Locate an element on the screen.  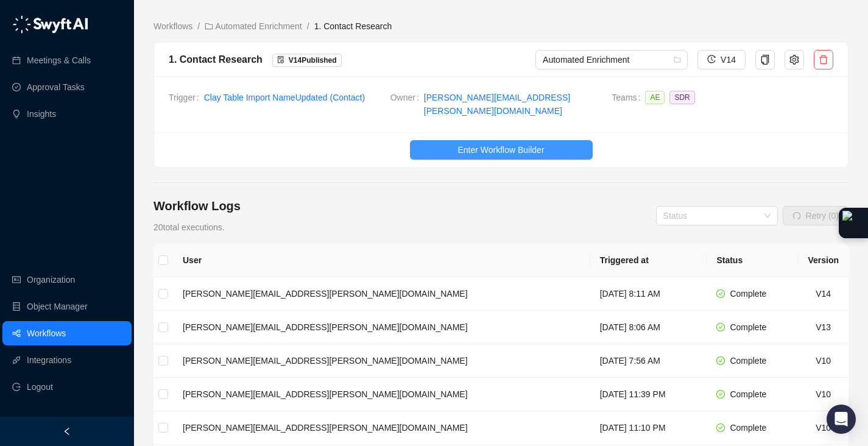
span: file-done is located at coordinates (281, 60).